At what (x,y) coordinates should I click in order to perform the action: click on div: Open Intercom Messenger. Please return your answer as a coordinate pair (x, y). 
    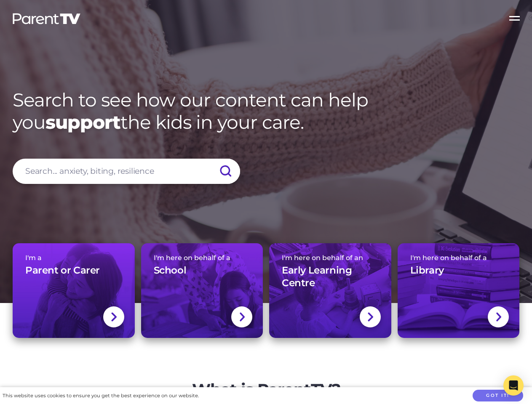
    Looking at the image, I should click on (513, 386).